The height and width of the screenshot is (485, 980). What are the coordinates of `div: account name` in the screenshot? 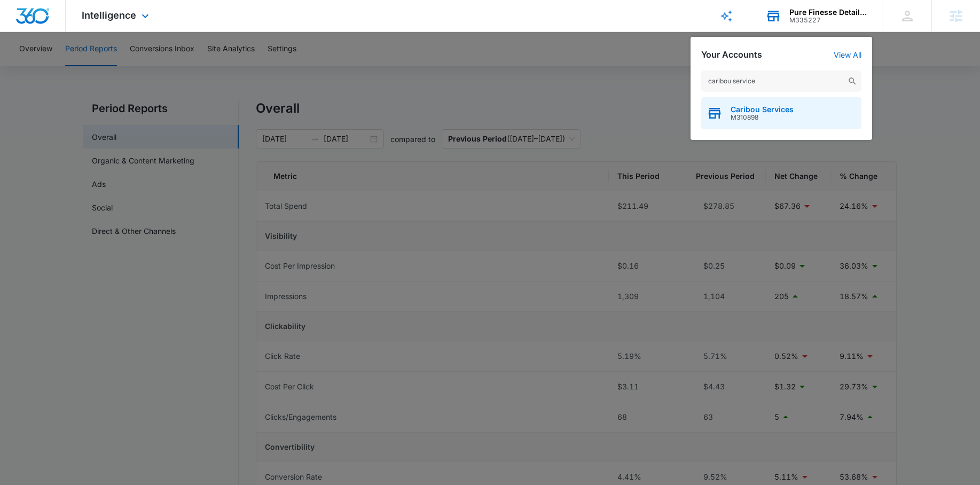 It's located at (828, 12).